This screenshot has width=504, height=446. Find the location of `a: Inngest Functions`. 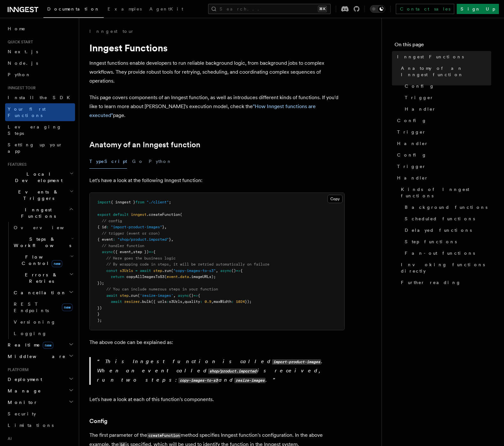

a: Inngest Functions is located at coordinates (443, 57).